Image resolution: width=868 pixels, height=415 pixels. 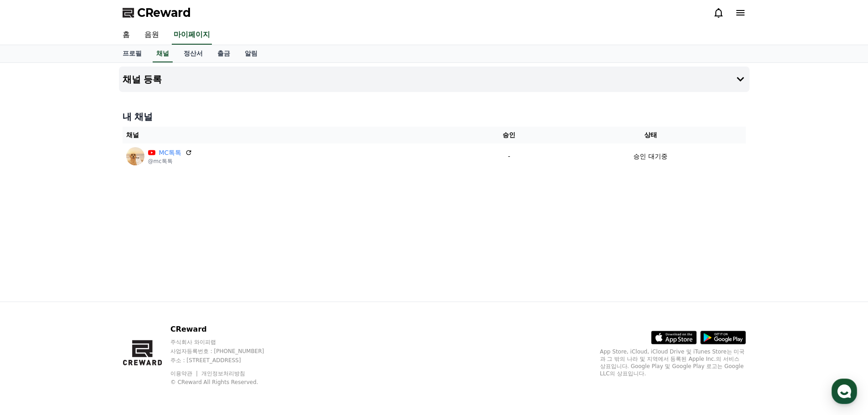 What do you see at coordinates (223, 54) in the screenshot?
I see `a: 출금` at bounding box center [223, 54].